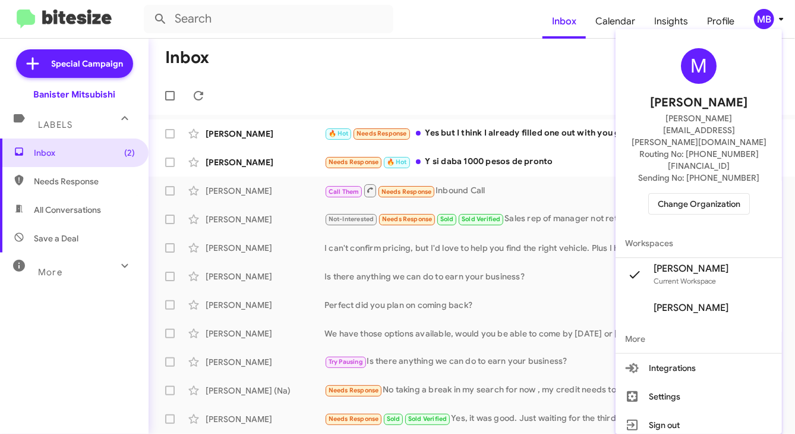  What do you see at coordinates (698, 66) in the screenshot?
I see `div: M` at bounding box center [698, 66].